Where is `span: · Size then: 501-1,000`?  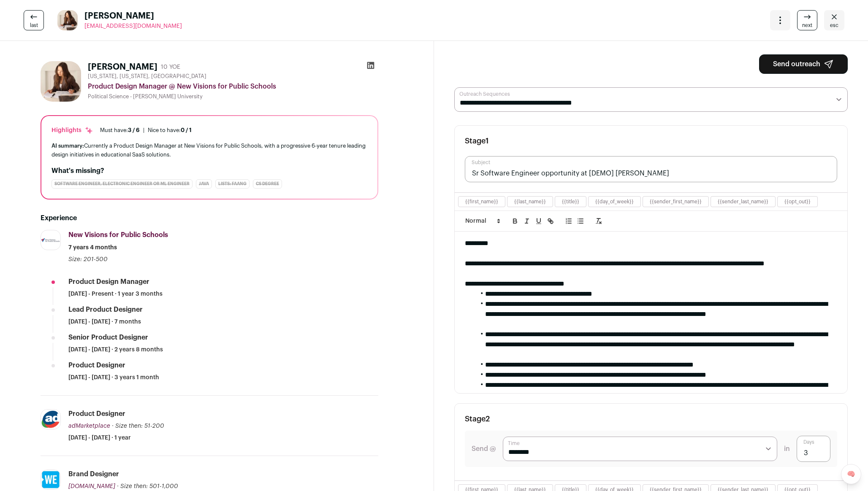 span: · Size then: 501-1,000 is located at coordinates (147, 486).